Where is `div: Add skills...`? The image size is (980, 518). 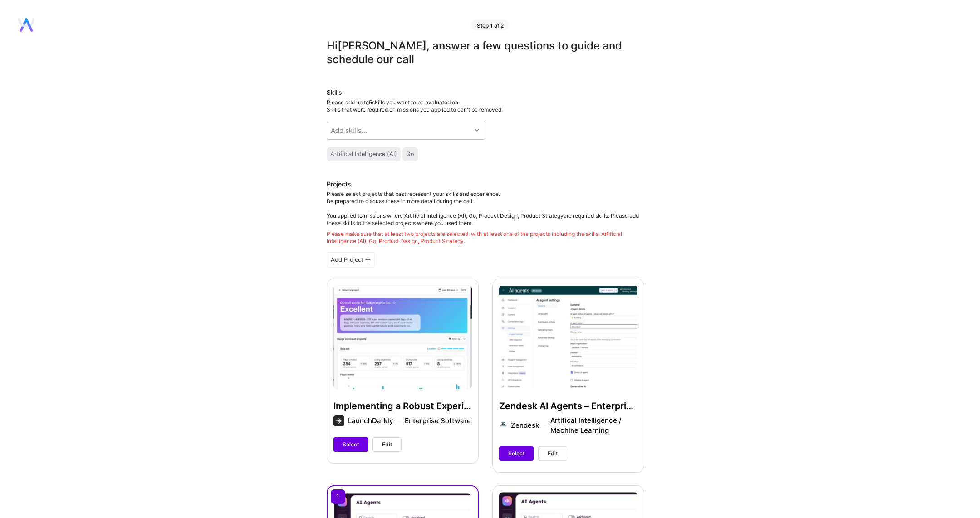
div: Add skills... is located at coordinates (349, 131).